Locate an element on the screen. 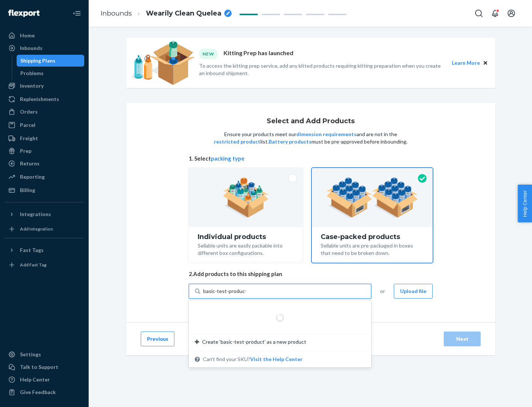 Image resolution: width=532 pixels, height=407 pixels. a: Problems is located at coordinates (51, 73).